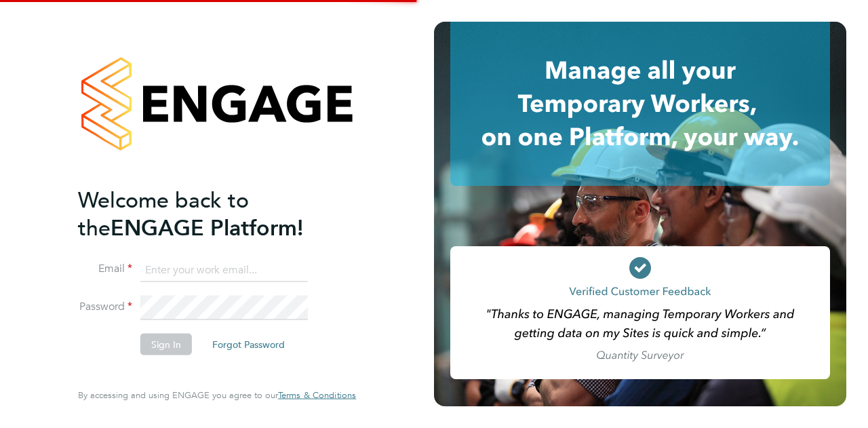 Image resolution: width=868 pixels, height=428 pixels. Describe the element at coordinates (105, 306) in the screenshot. I see `label: Password` at that location.